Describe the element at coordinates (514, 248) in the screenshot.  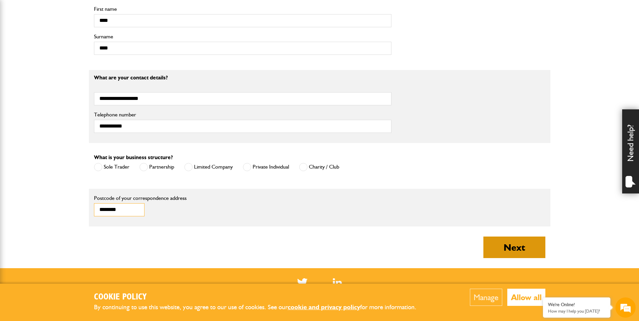
I see `button: Next` at that location.